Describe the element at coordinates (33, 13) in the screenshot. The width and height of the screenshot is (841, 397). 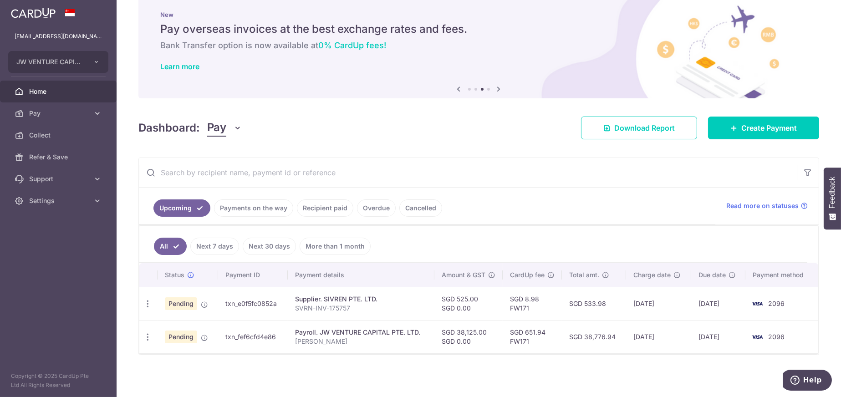
I see `img: CardUp` at that location.